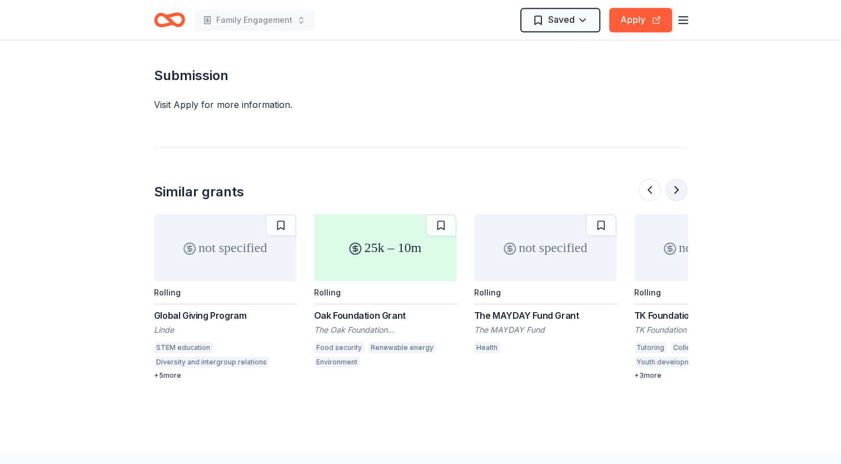 This screenshot has width=841, height=464. Describe the element at coordinates (421, 76) in the screenshot. I see `h2: Submission` at that location.